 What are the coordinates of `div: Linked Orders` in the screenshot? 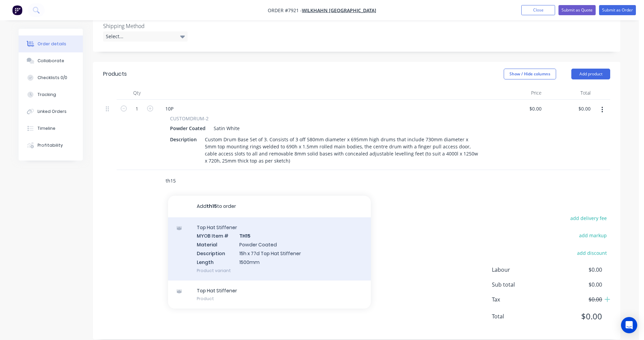 It's located at (52, 111).